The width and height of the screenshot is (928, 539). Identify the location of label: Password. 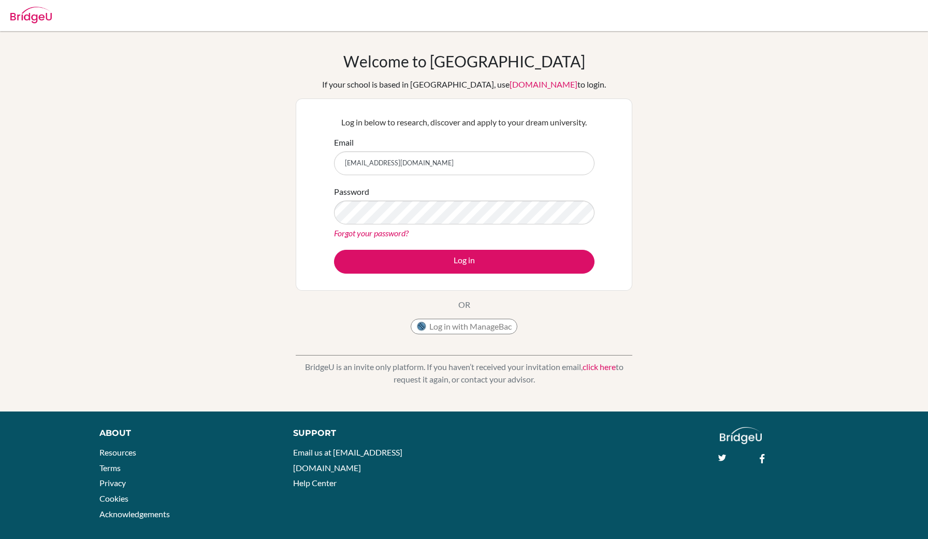
(352, 192).